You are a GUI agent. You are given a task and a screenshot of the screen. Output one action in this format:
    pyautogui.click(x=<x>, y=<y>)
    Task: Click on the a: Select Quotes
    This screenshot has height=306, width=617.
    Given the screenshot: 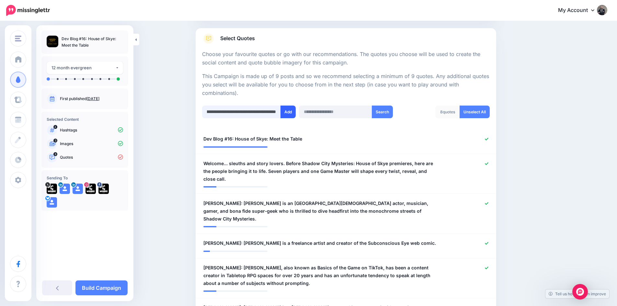 What is the action you would take?
    pyautogui.click(x=346, y=42)
    